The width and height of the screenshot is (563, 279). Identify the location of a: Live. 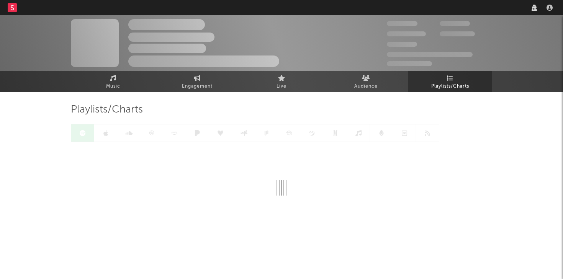
(281, 81).